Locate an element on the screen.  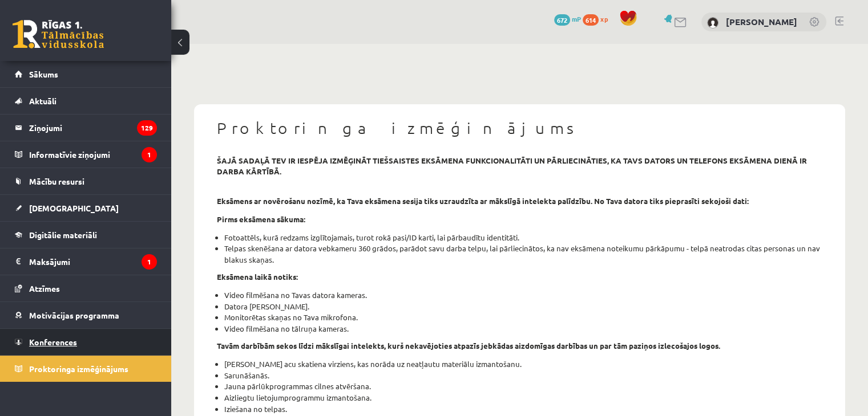
li: Fotoattēls, kurā redzams izglītojamais, turot rokā pasi/ID karti, lai pārbaudītu identitāti. is located at coordinates (524, 238).